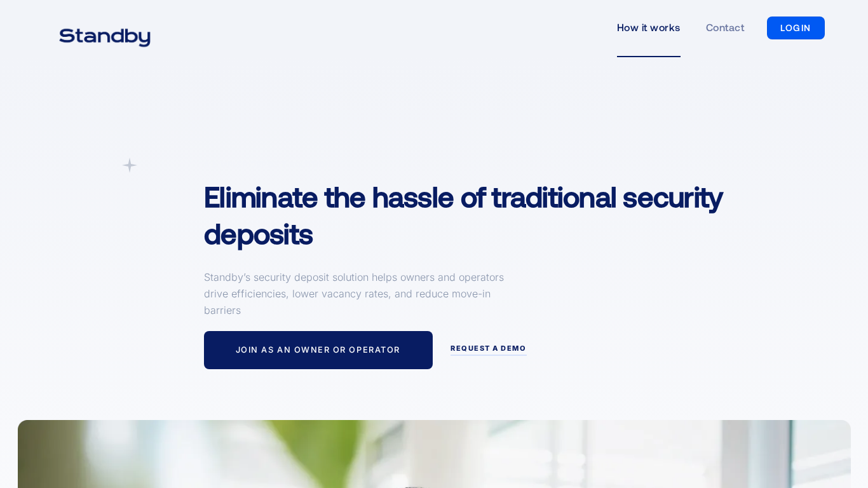  Describe the element at coordinates (795, 28) in the screenshot. I see `a: LOGIN` at that location.